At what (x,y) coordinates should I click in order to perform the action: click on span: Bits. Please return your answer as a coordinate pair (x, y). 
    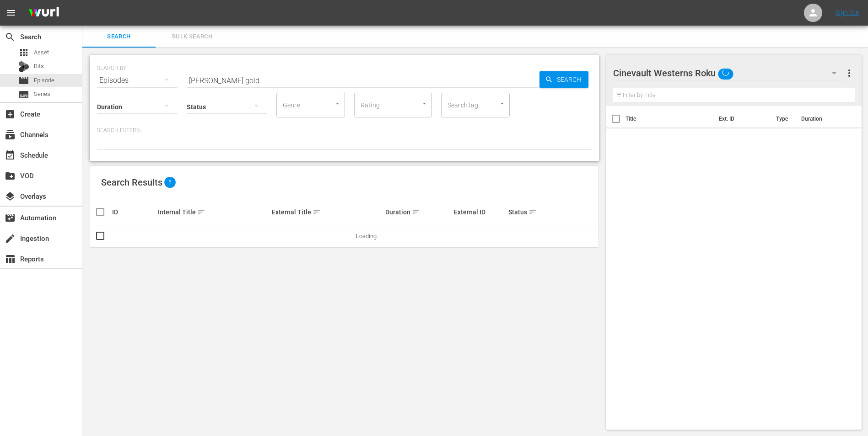
    Looking at the image, I should click on (39, 67).